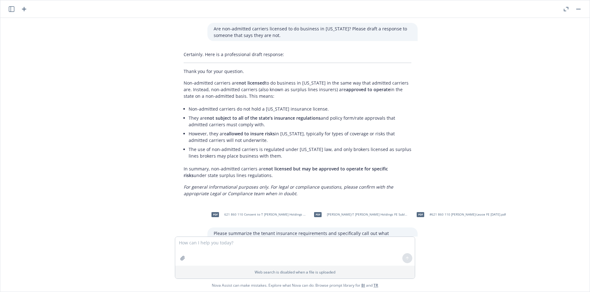 The height and width of the screenshot is (292, 590). Describe the element at coordinates (289, 190) in the screenshot. I see `em: For general informational purposes only. For legal or compliance questions, please confirm with t...` at that location.